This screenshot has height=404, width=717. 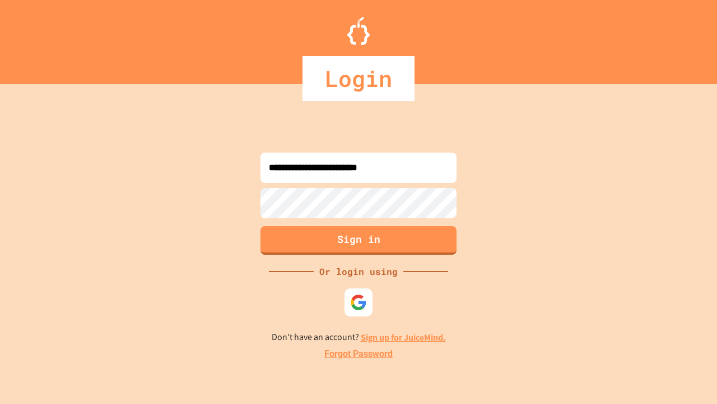 What do you see at coordinates (359, 354) in the screenshot?
I see `a: Forgot Password` at bounding box center [359, 354].